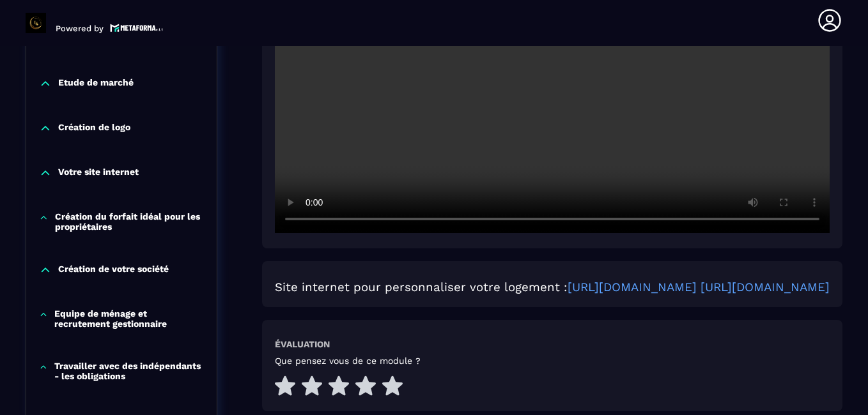 This screenshot has width=868, height=415. What do you see at coordinates (347, 361) in the screenshot?
I see `h5: Que pensez vous de ce module ?` at bounding box center [347, 361].